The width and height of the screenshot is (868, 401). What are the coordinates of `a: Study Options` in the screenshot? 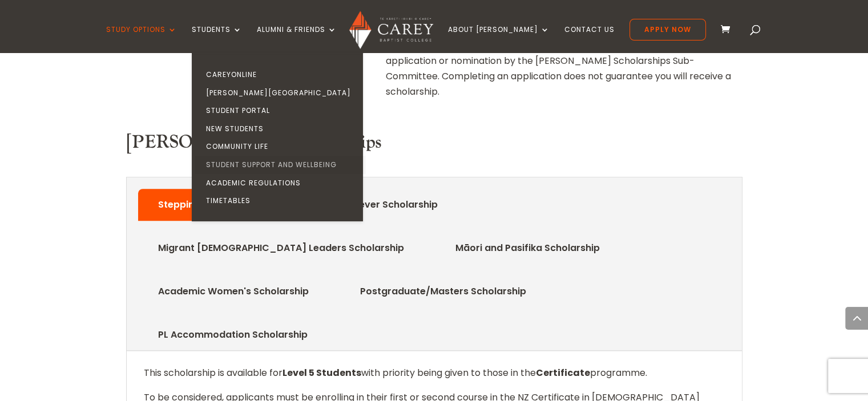 It's located at (142, 39).